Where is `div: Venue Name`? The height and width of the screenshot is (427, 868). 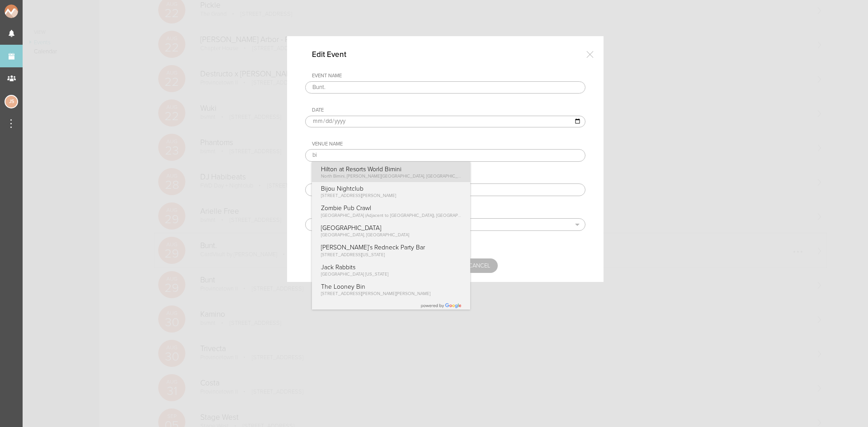 div: Venue Name is located at coordinates (448, 144).